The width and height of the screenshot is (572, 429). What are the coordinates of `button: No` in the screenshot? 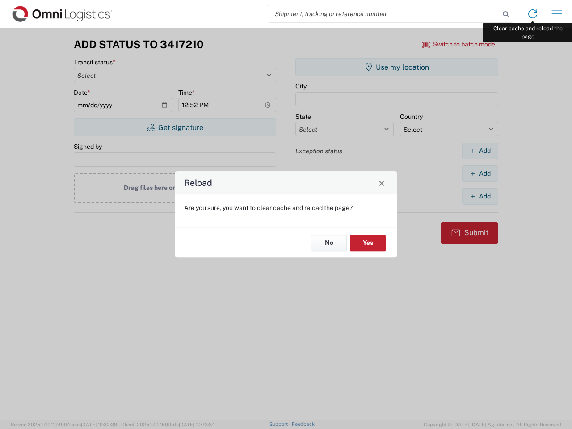 It's located at (329, 243).